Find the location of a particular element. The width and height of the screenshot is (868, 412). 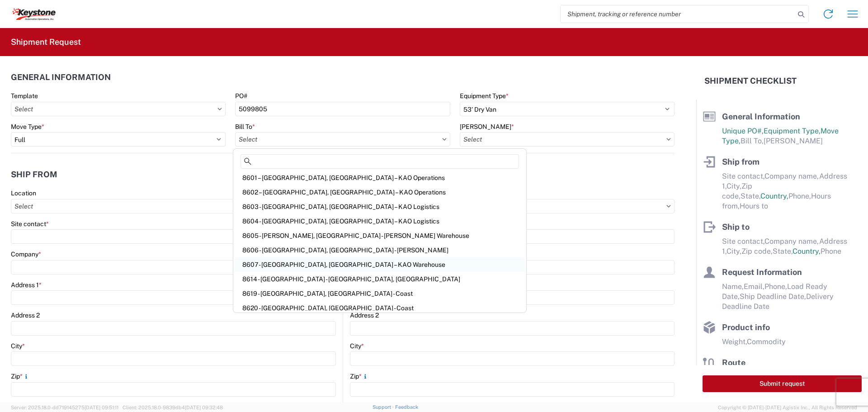

button: Submit request is located at coordinates (782, 384).